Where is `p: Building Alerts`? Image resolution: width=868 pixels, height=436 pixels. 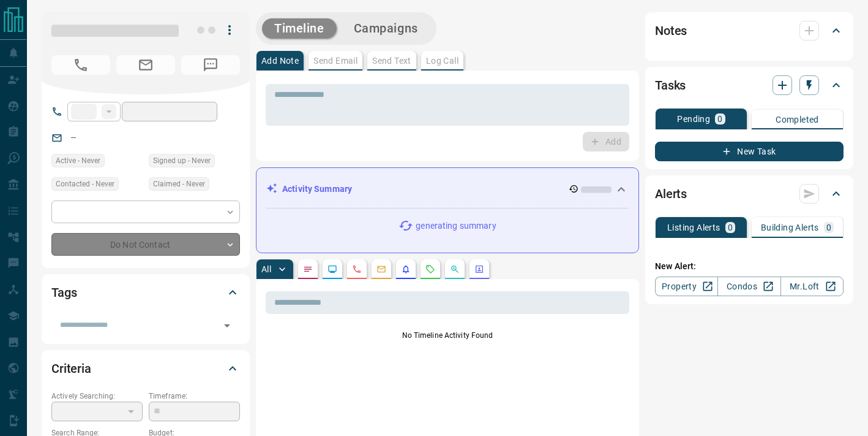
p: Building Alerts is located at coordinates (790, 228).